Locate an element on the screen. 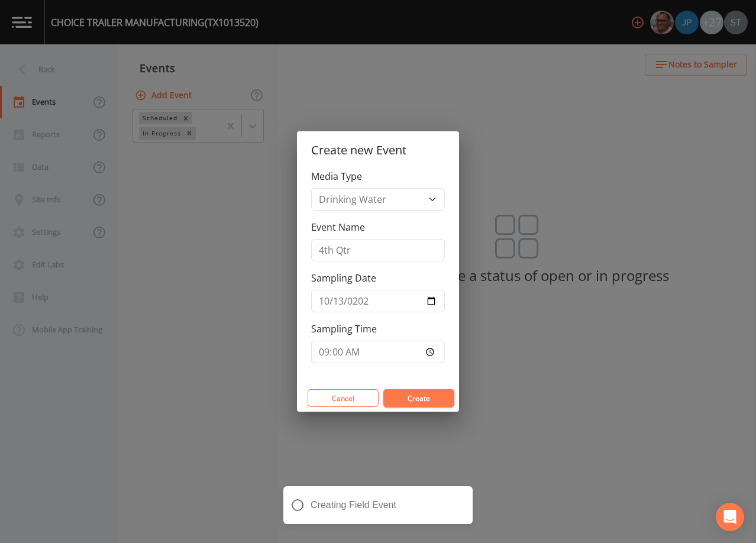 The width and height of the screenshot is (756, 543). label: Sampling Date is located at coordinates (343, 278).